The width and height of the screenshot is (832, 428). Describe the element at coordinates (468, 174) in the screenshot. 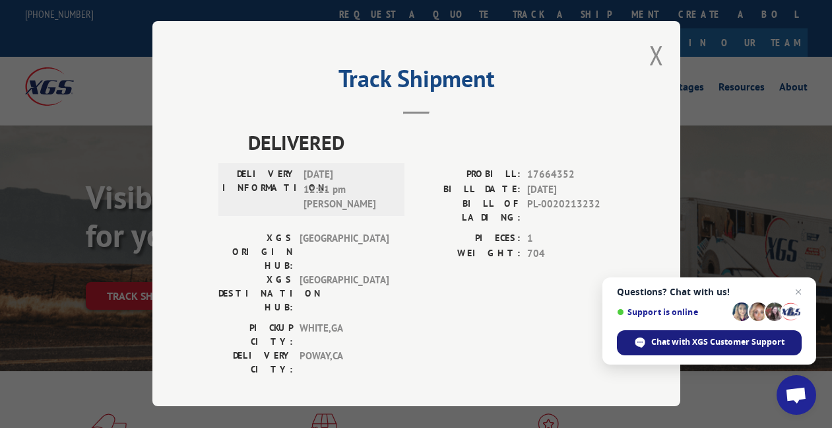

I see `label: PROBILL:` at that location.